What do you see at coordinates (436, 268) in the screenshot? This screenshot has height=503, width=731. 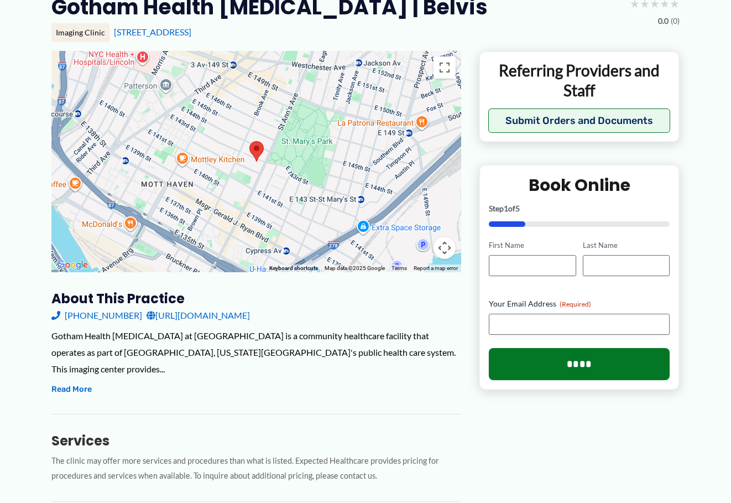 I see `a: Report a map error` at bounding box center [436, 268].